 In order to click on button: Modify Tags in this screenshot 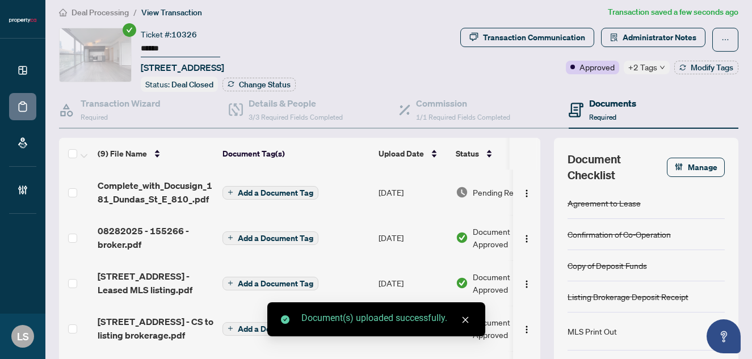, I will do `click(706, 68)`.